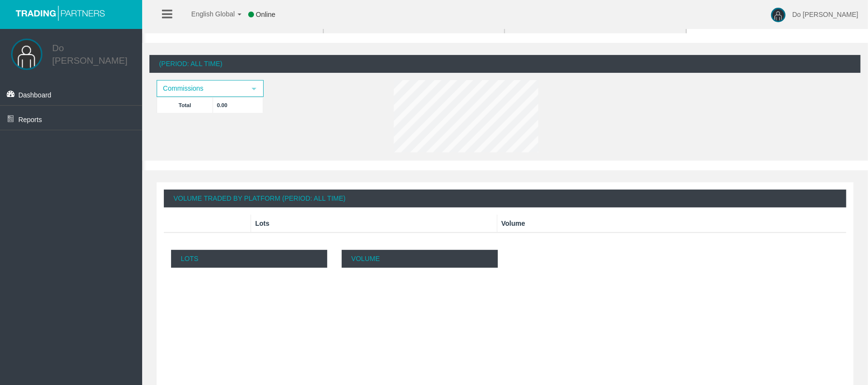 The height and width of the screenshot is (385, 868). I want to click on th: Volume, so click(672, 223).